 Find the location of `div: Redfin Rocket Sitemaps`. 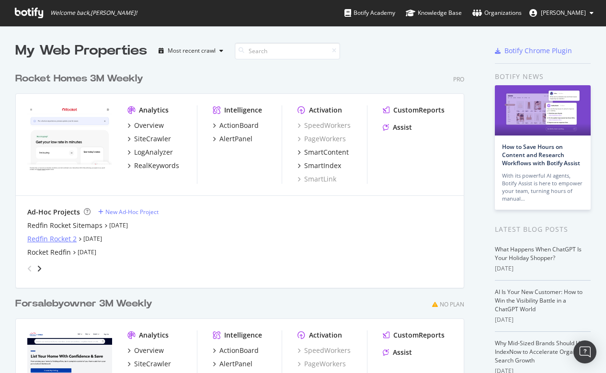

div: Redfin Rocket Sitemaps is located at coordinates (65, 226).